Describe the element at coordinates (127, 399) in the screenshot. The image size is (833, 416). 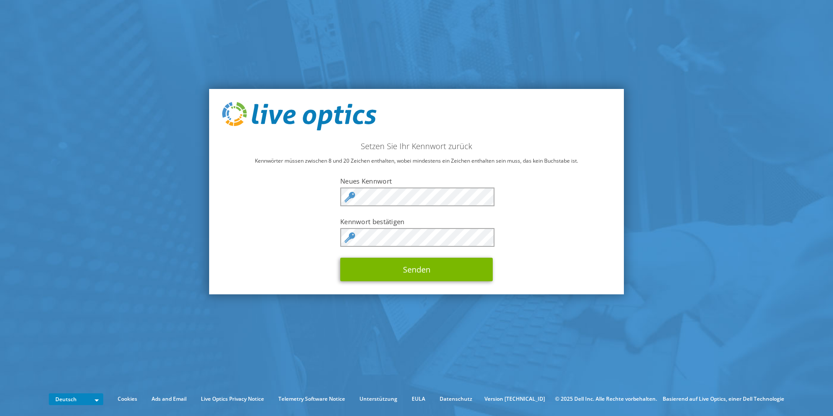
I see `a: Cookies` at that location.